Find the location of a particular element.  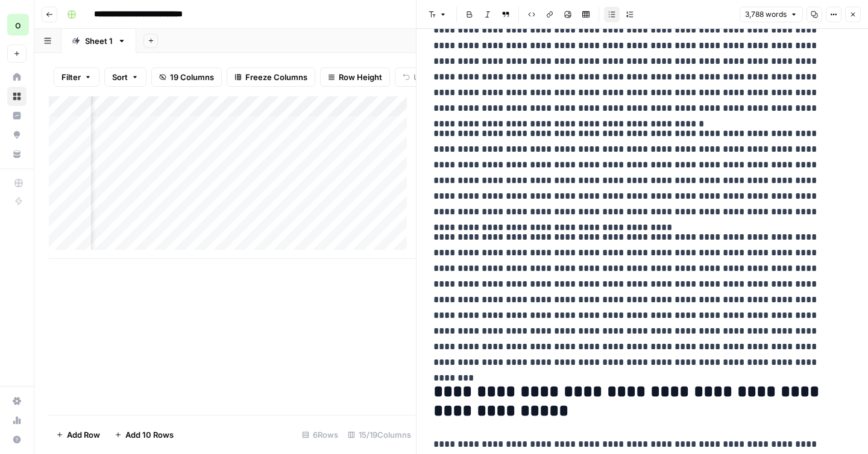

span: 19 Columns is located at coordinates (191, 77).